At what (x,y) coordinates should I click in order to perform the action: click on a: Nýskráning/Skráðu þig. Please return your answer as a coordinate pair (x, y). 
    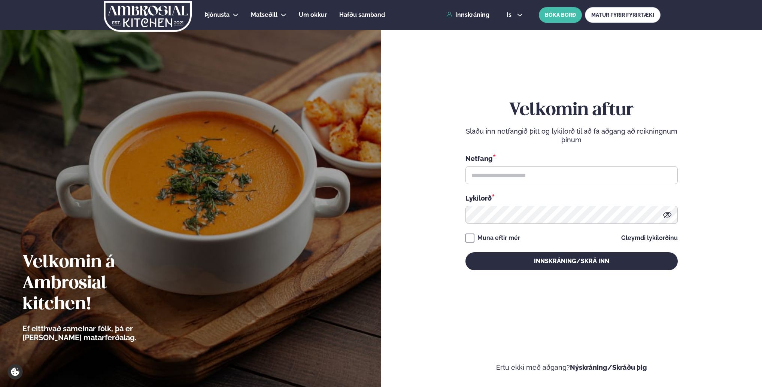
    Looking at the image, I should click on (608, 367).